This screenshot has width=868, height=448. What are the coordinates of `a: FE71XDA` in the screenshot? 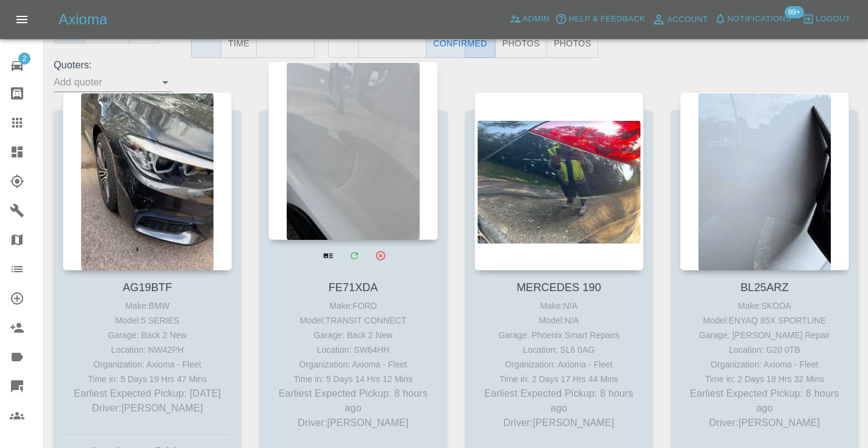 It's located at (353, 287).